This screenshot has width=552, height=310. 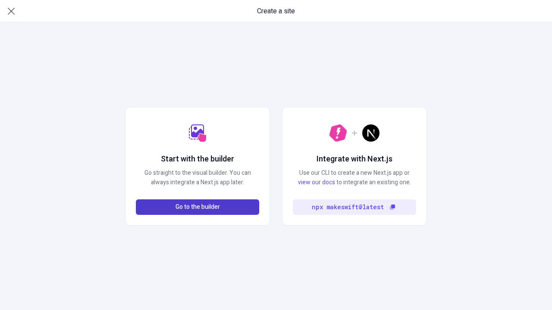 What do you see at coordinates (197, 178) in the screenshot?
I see `p: Go straight to the visual builder. You can always integrate a Next.js app later.` at bounding box center [197, 178].